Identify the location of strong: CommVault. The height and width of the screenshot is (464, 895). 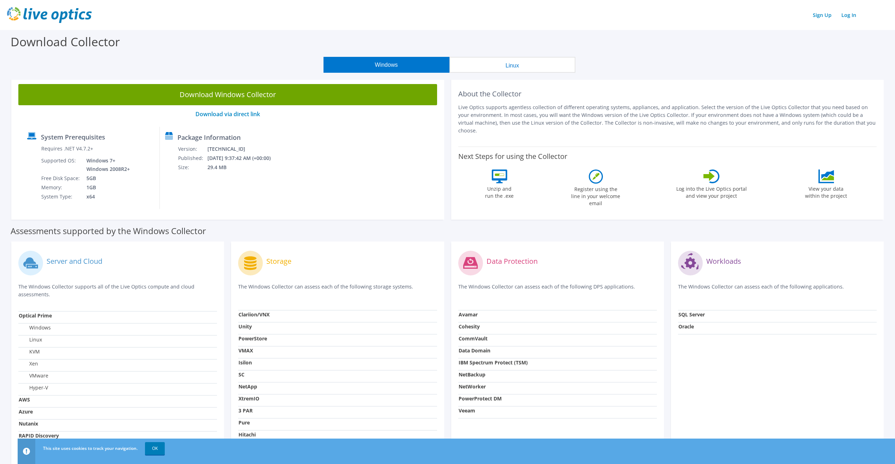
(473, 338).